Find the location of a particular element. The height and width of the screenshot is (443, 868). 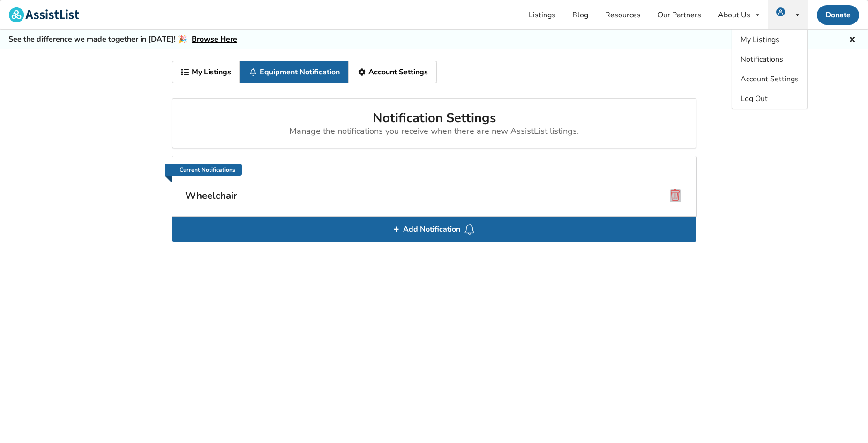

a: Donate is located at coordinates (838, 15).